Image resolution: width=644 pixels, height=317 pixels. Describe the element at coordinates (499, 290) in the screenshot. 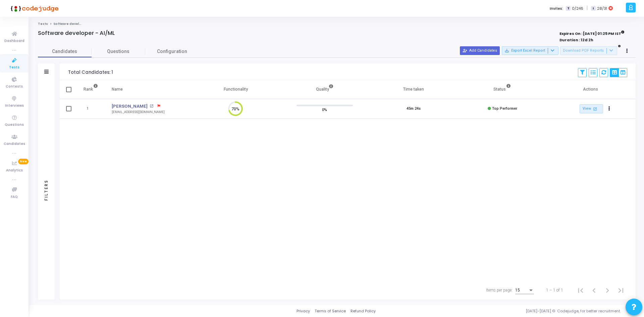

I see `div: Items per page:` at that location.